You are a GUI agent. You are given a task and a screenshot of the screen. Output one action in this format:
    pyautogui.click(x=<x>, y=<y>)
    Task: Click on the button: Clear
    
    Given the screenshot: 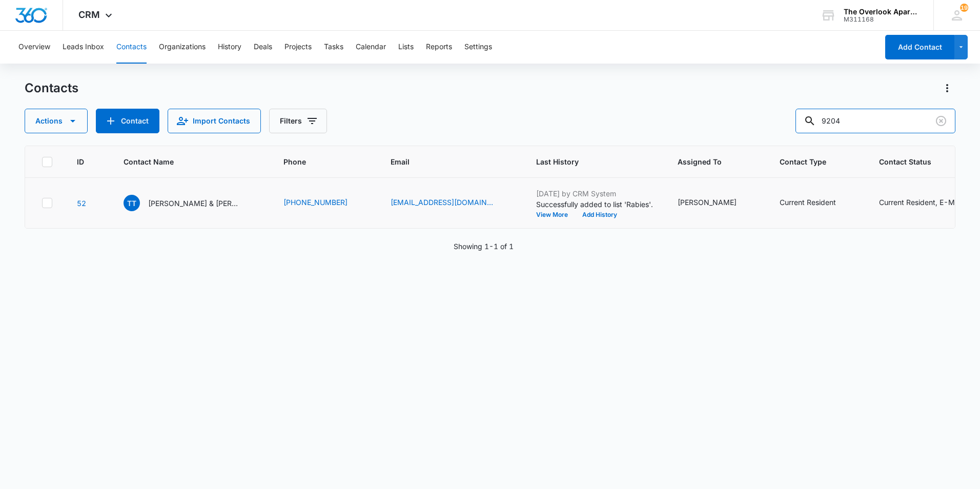 What is the action you would take?
    pyautogui.click(x=941, y=121)
    